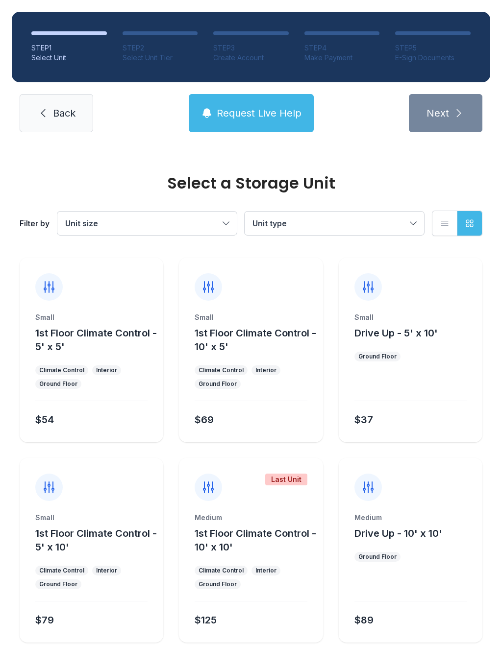  What do you see at coordinates (64, 113) in the screenshot?
I see `span: Back` at bounding box center [64, 113].